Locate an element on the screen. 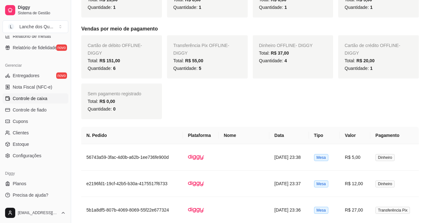 The width and height of the screenshot is (429, 223). span: Configurações is located at coordinates (27, 155).